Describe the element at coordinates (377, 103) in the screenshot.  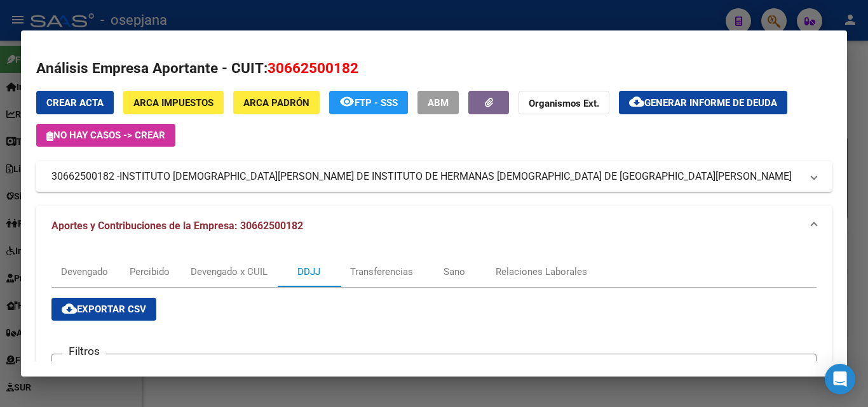
I see `span: FTP - SSS` at that location.